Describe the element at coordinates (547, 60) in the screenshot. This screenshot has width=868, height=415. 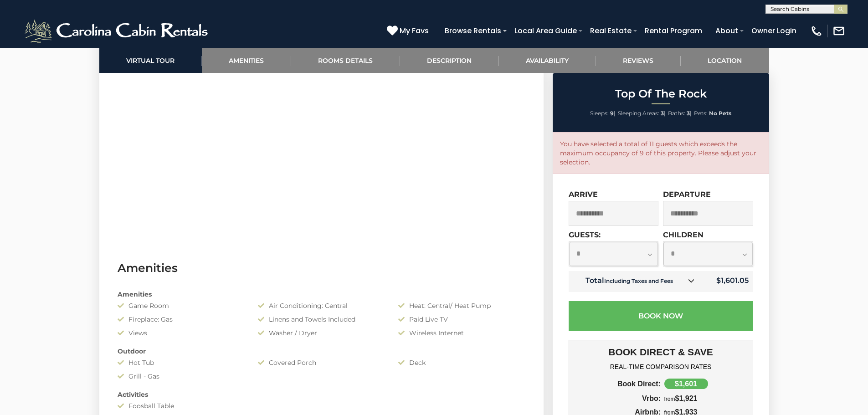
I see `a: Availability` at that location.